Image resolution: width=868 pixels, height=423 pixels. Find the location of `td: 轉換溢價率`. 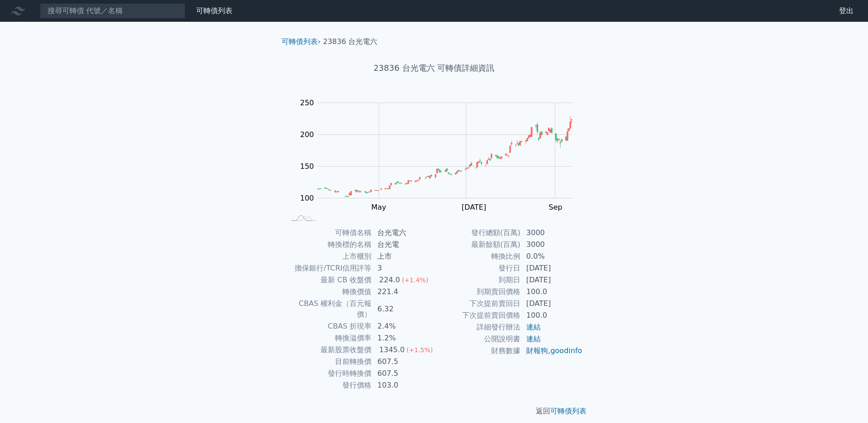

td: 轉換溢價率 is located at coordinates (328, 338).